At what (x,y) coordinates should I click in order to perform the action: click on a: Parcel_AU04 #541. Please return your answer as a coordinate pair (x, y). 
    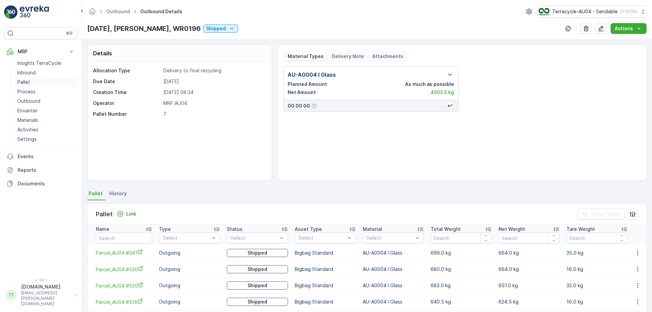
    Looking at the image, I should click on (124, 253).